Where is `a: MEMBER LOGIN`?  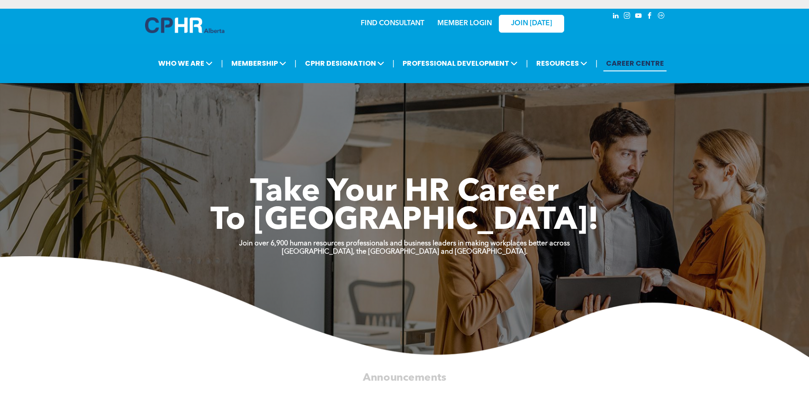
a: MEMBER LOGIN is located at coordinates (464, 24).